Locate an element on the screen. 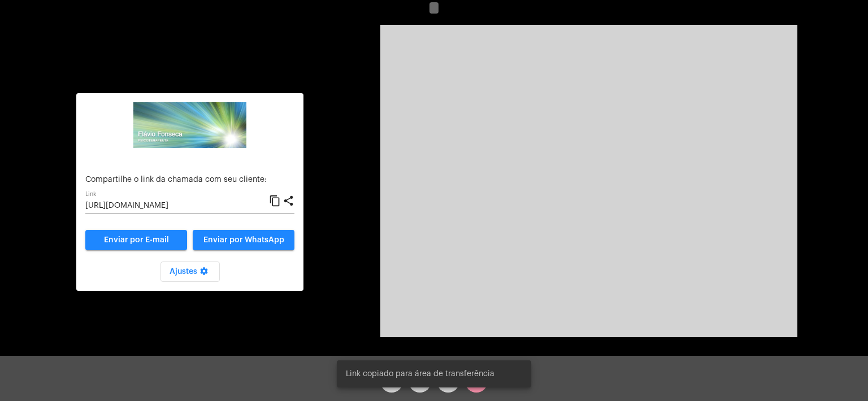  mat-icon: content_copy is located at coordinates (275, 201).